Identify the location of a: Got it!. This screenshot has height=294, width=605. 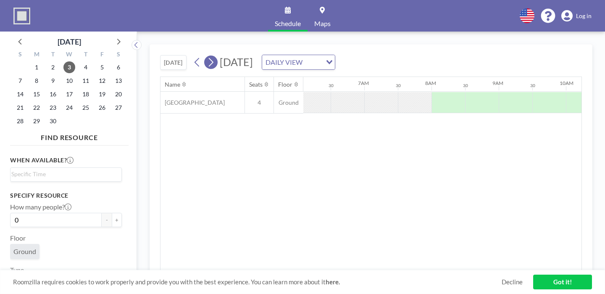
(562, 281).